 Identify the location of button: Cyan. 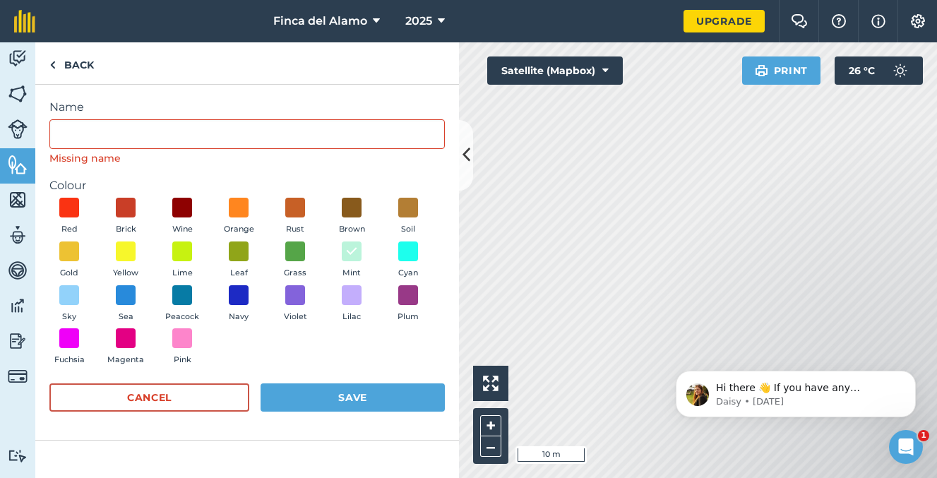
(408, 260).